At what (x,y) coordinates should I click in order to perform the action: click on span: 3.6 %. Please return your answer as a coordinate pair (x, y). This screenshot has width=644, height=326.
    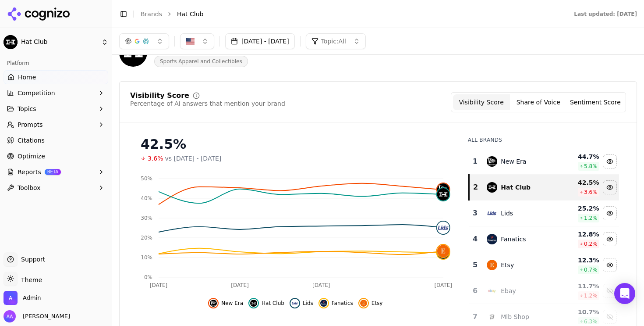
    Looking at the image, I should click on (591, 193).